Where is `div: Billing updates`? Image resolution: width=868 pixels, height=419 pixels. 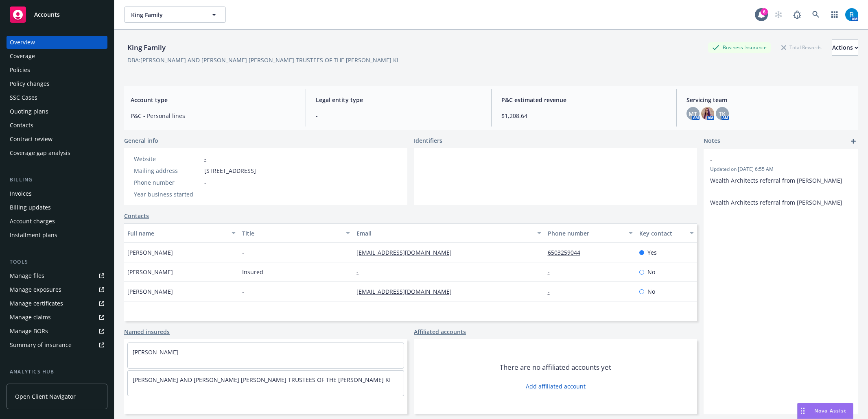 div: Billing updates is located at coordinates (30, 208).